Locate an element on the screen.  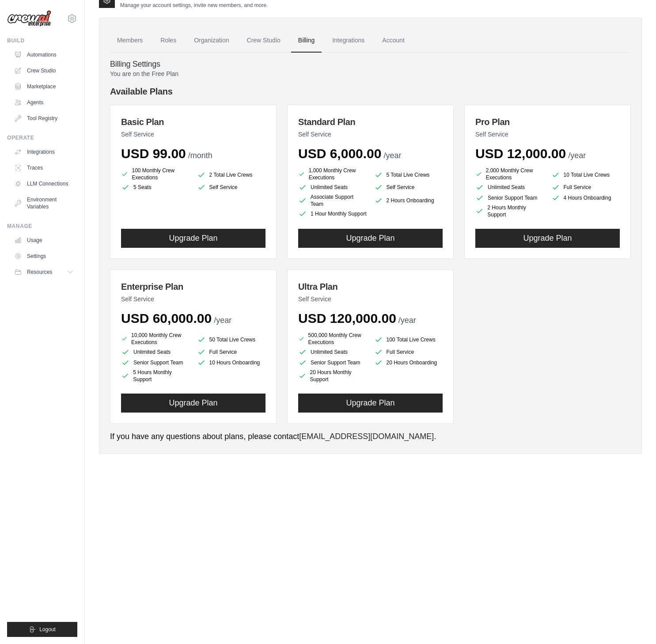
div: Operate is located at coordinates (42, 138).